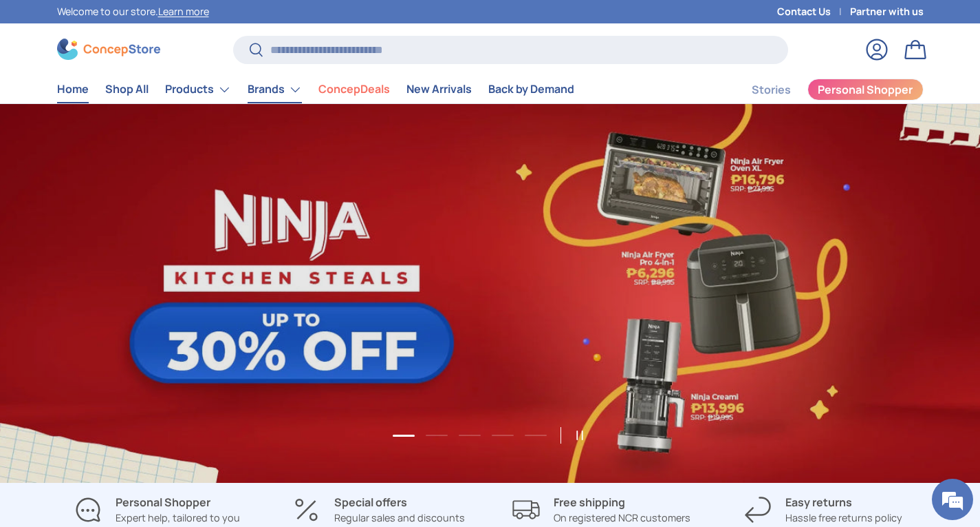 The image size is (980, 527). What do you see at coordinates (844, 518) in the screenshot?
I see `p: Hassle free returns policy` at bounding box center [844, 518].